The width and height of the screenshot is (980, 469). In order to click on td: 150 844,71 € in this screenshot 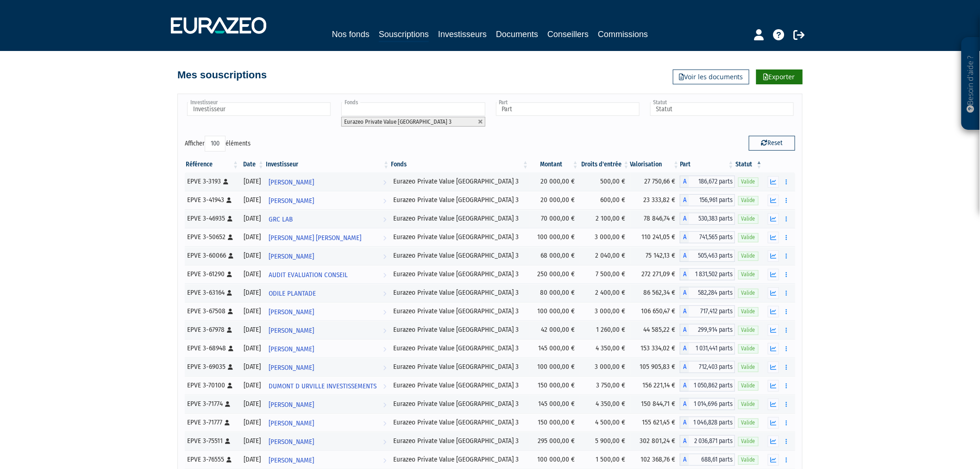, I will do `click(655, 404)`.